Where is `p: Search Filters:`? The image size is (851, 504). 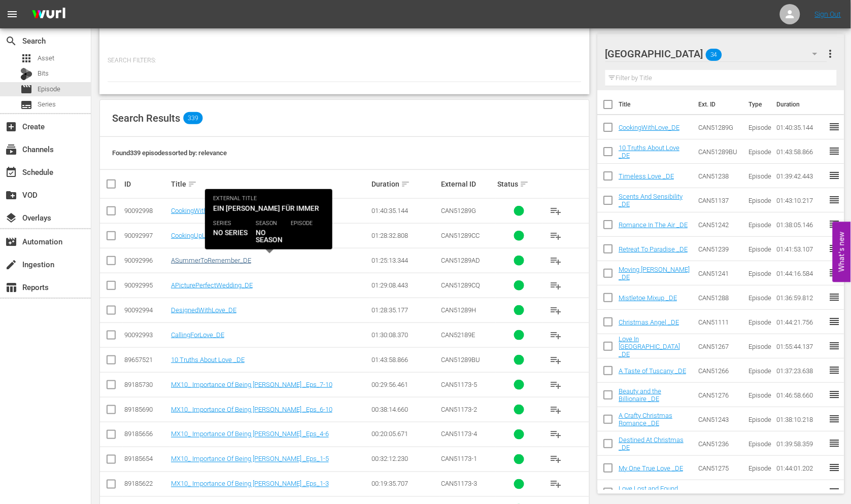
p: Search Filters: is located at coordinates (344, 61).